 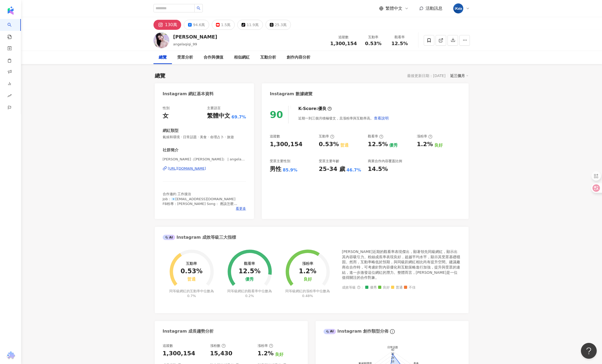 I want to click on img: KOL Avatar, so click(x=161, y=40).